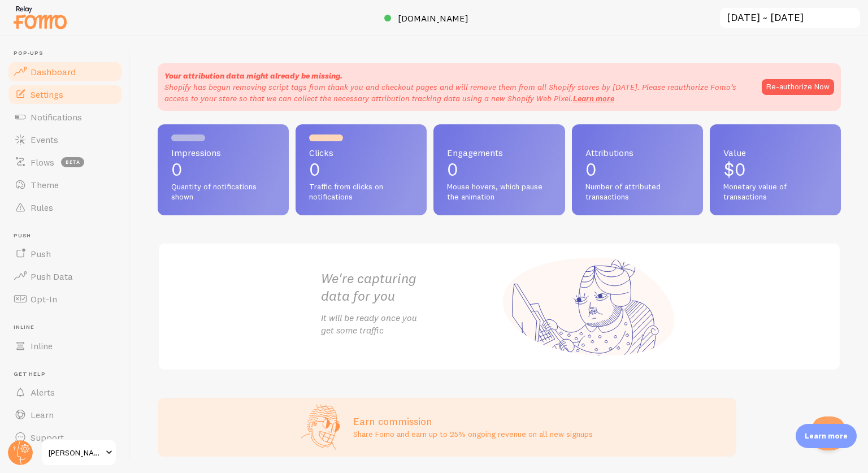  Describe the element at coordinates (54, 72) in the screenshot. I see `span: Dashboard` at that location.